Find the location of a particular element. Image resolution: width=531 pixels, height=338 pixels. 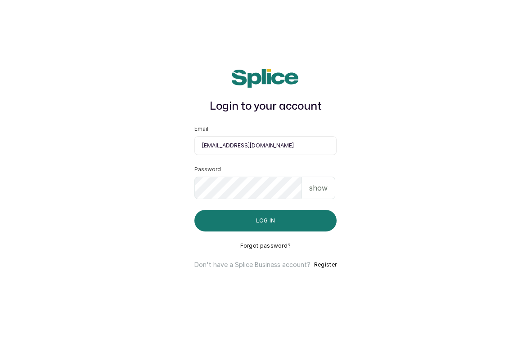

button: Register is located at coordinates (325, 265).